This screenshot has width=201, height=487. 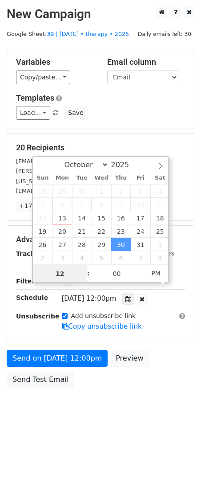 I want to click on span: October 3, 2025, so click(x=140, y=191).